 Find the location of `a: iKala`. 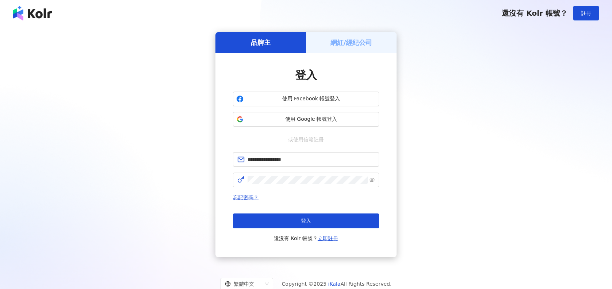

a: iKala is located at coordinates (335, 284).